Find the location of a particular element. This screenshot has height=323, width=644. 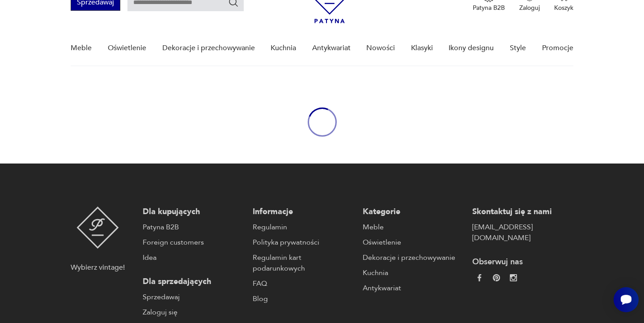

a: Ikony designu is located at coordinates (471, 48).